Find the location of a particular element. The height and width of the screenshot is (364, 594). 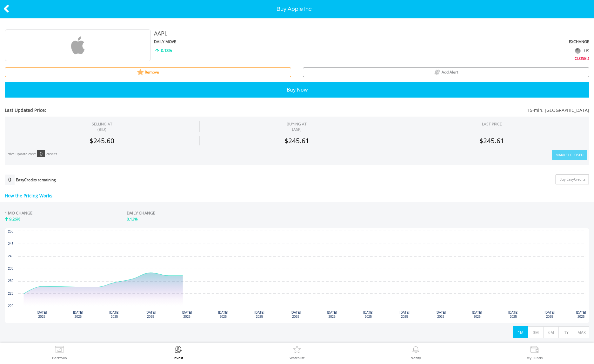

div: Price update cost: is located at coordinates (21, 154).